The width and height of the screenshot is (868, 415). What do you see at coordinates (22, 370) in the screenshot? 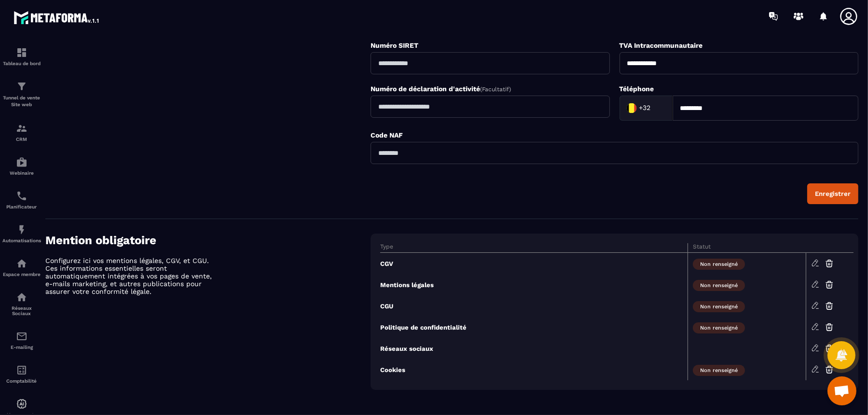
I see `img: accountant` at bounding box center [22, 370].